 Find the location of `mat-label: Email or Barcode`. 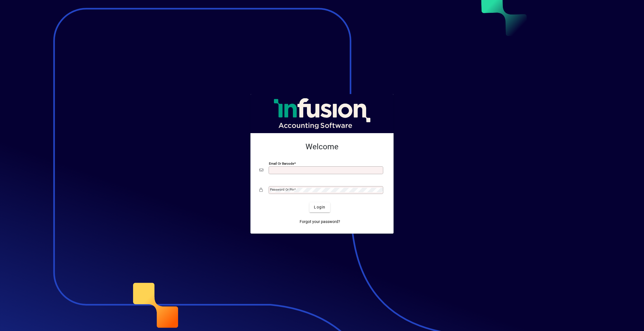

mat-label: Email or Barcode is located at coordinates (281, 164).